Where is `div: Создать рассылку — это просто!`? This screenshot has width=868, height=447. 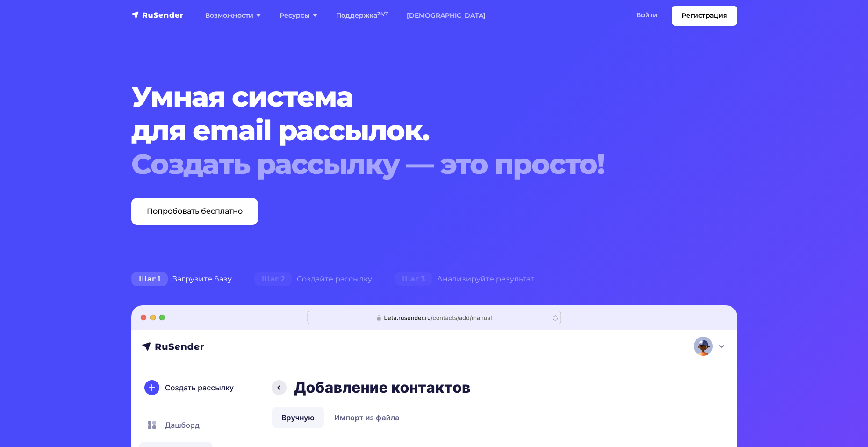 div: Создать рассылку — это просто! is located at coordinates (408, 164).